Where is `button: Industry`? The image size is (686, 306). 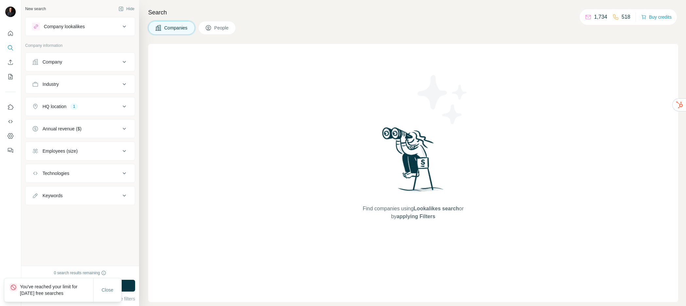
button: Industry is located at coordinates (80, 84).